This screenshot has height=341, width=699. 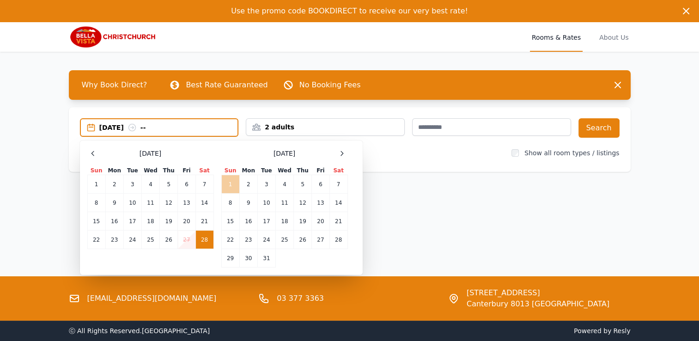 I want to click on div: 2 adults, so click(x=325, y=127).